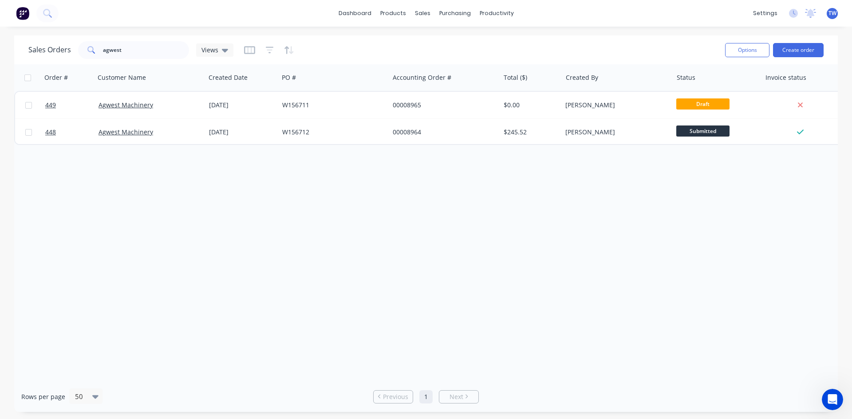 Image resolution: width=852 pixels, height=419 pixels. I want to click on div: Total ($), so click(515, 78).